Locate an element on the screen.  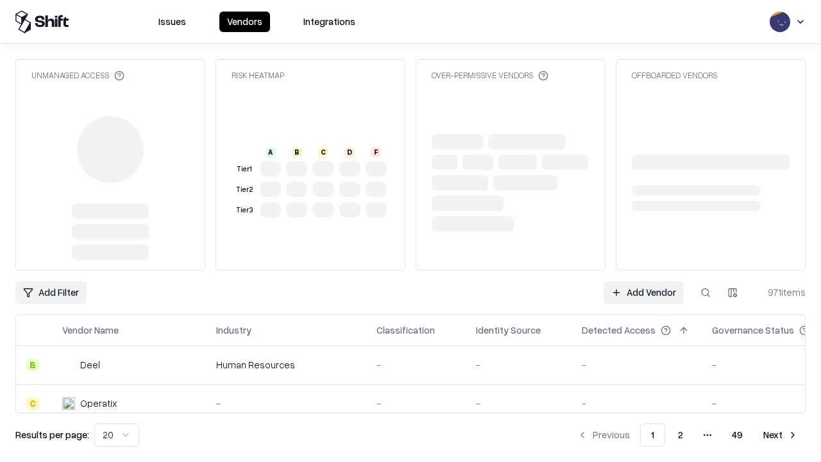
div: Tier 2 is located at coordinates (244, 189).